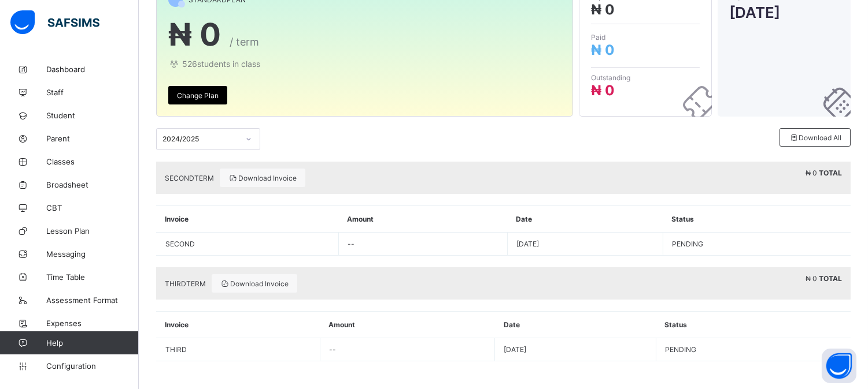 The width and height of the screenshot is (868, 389). Describe the element at coordinates (92, 231) in the screenshot. I see `span: Lesson Plan` at that location.